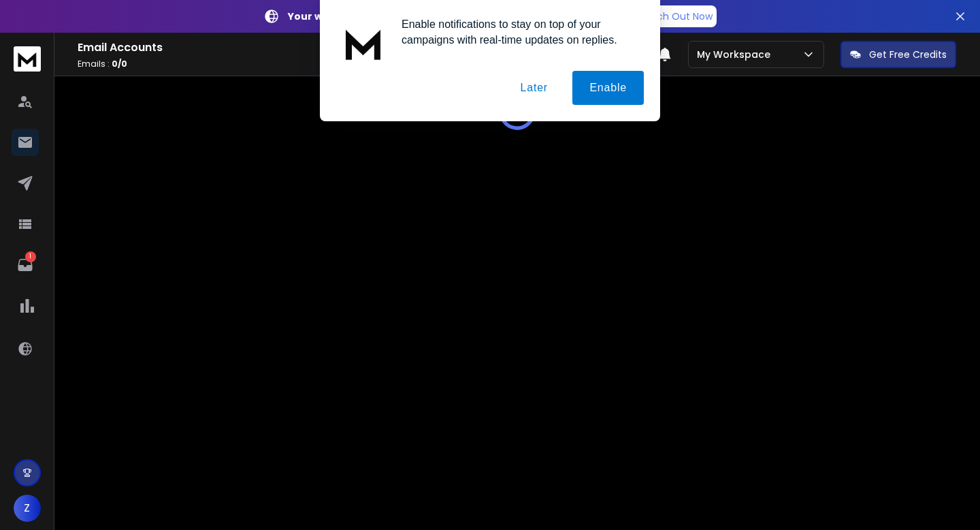 This screenshot has width=980, height=530. What do you see at coordinates (608, 88) in the screenshot?
I see `button: Enable` at bounding box center [608, 88].